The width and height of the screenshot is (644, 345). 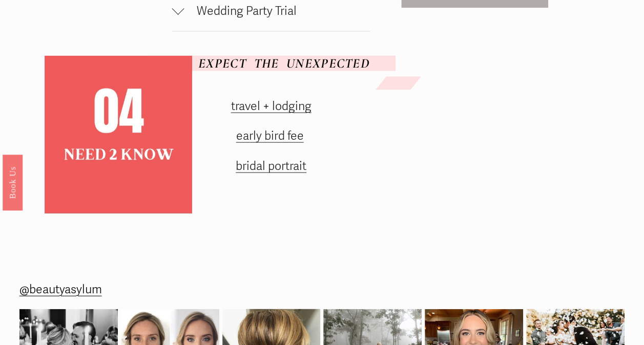 I want to click on a: travel + lodging, so click(x=271, y=106).